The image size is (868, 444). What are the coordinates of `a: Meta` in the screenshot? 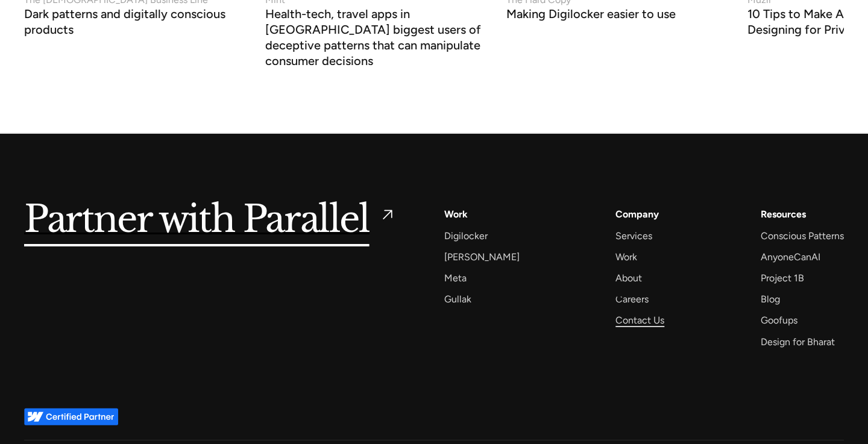 It's located at (455, 278).